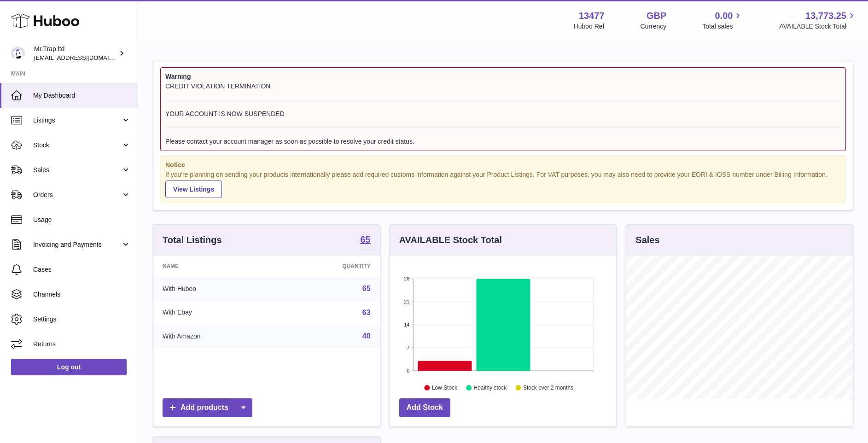  Describe the element at coordinates (82, 319) in the screenshot. I see `span: Settings` at that location.